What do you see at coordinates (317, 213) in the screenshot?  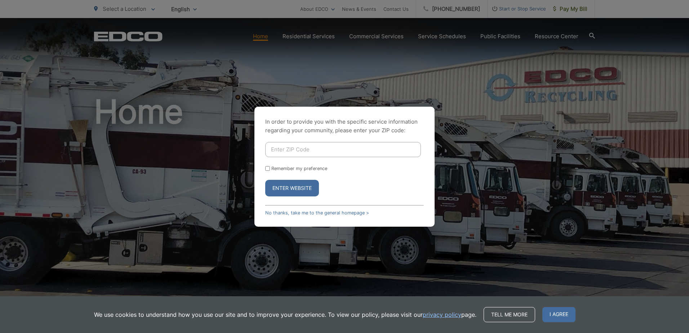 I see `a: No thanks, take me to the general homepage >` at bounding box center [317, 213].